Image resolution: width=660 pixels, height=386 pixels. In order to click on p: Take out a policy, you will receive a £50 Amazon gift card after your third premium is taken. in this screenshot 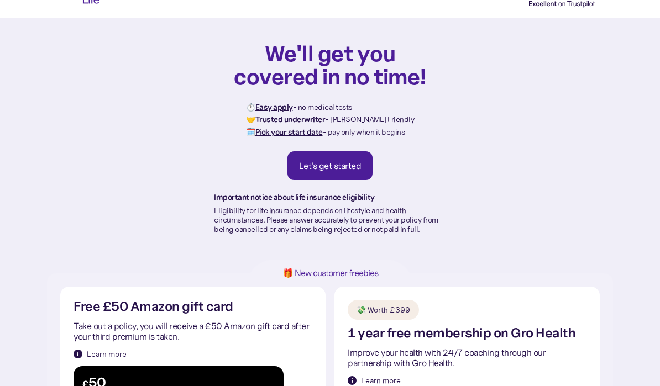, I will do `click(193, 332)`.